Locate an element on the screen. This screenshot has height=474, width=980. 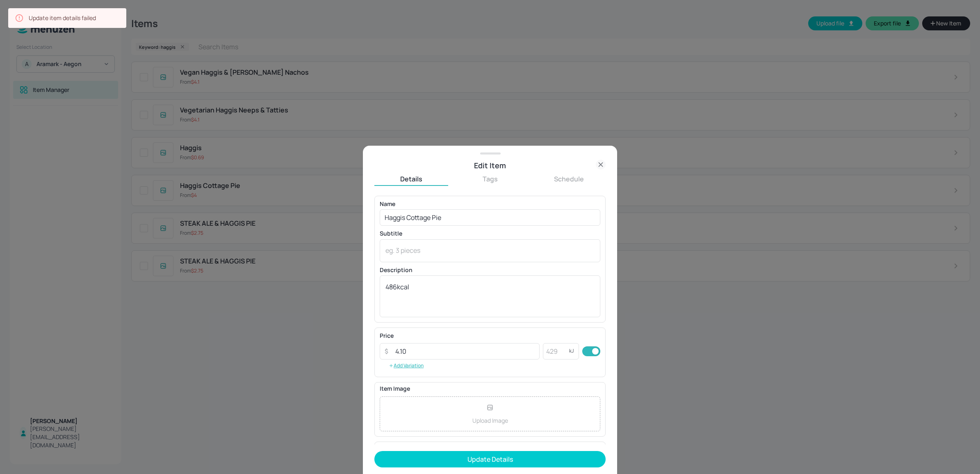
p: Name is located at coordinates (490, 204).